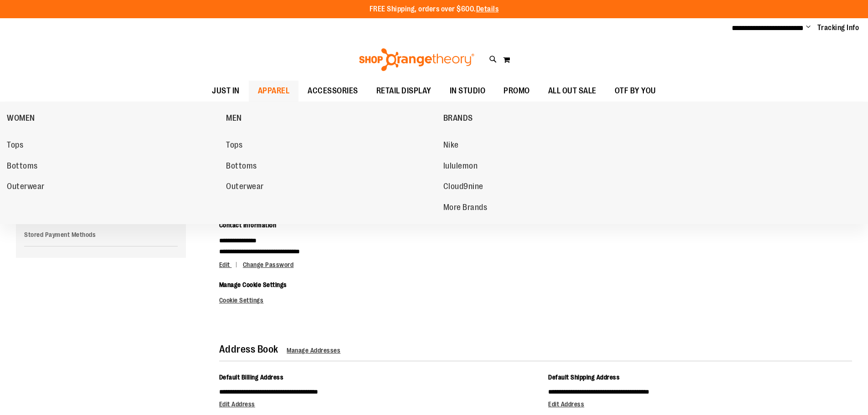  I want to click on span: ACCESSORIES, so click(332, 90).